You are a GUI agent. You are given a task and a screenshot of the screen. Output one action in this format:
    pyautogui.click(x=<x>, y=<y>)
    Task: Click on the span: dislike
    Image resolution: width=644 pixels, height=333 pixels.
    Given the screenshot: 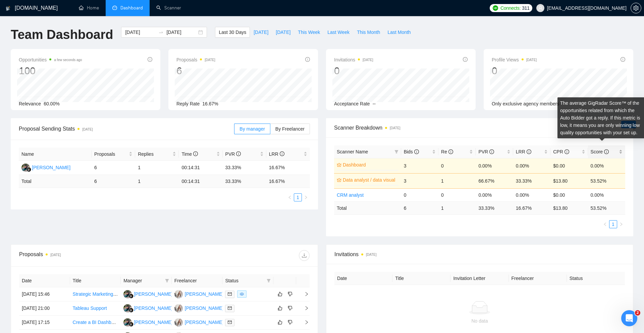 What is the action you would take?
    pyautogui.click(x=290, y=308)
    